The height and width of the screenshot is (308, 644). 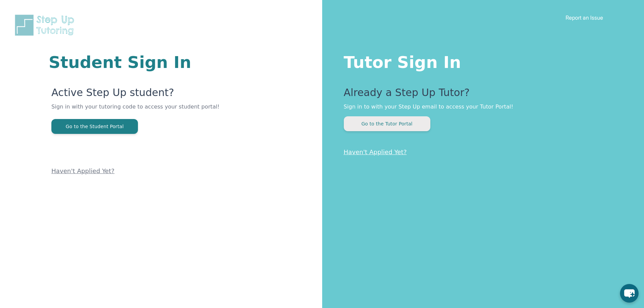 What do you see at coordinates (145, 62) in the screenshot?
I see `h1: Student Sign In` at bounding box center [145, 62].